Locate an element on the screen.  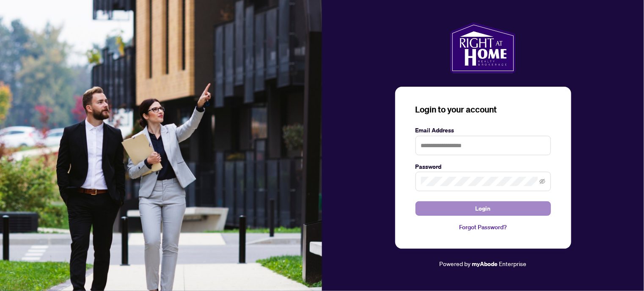
span: eye-invisible is located at coordinates (543, 182).